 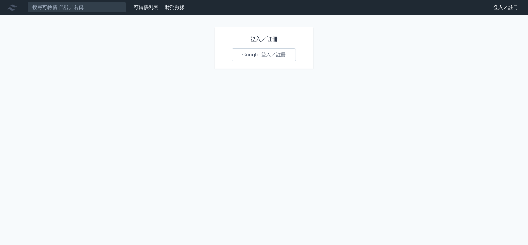 What do you see at coordinates (506, 7) in the screenshot?
I see `a: 登入／註冊` at bounding box center [506, 7].